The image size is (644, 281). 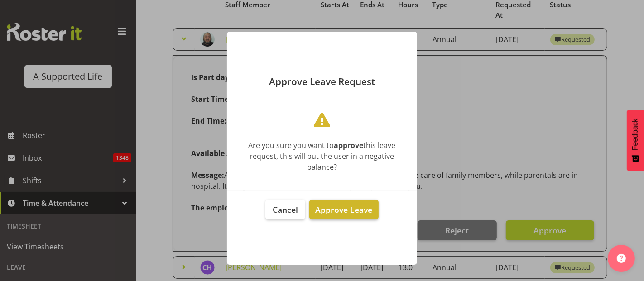 What do you see at coordinates (322, 81) in the screenshot?
I see `p: Approve Leave Request` at bounding box center [322, 81].